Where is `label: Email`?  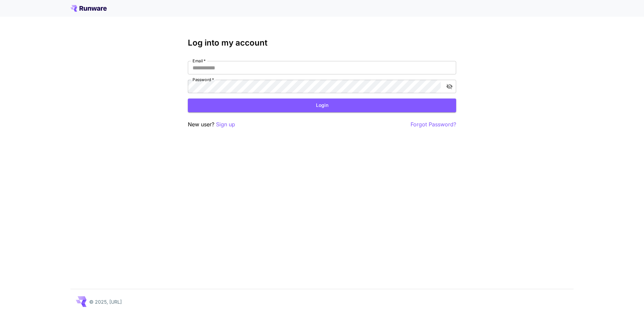
label: Email is located at coordinates (199, 61).